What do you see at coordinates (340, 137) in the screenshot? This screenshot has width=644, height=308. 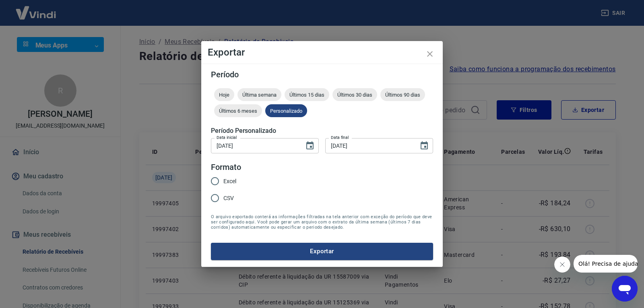 I see `label: Data final` at bounding box center [340, 137].